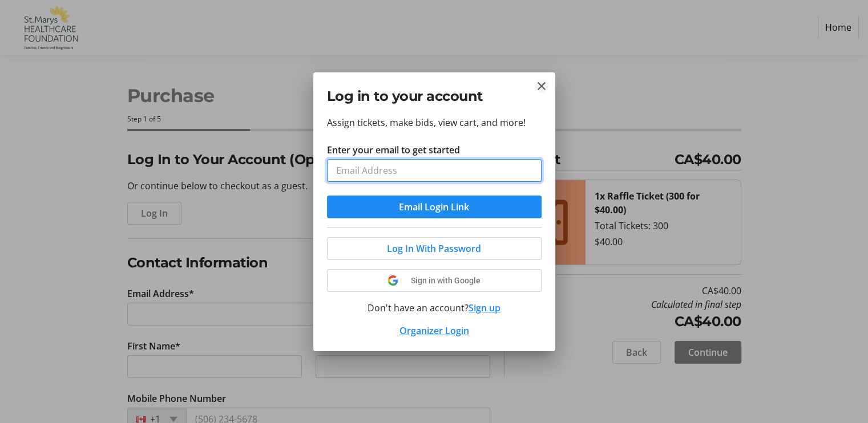 This screenshot has width=868, height=423. What do you see at coordinates (542, 86) in the screenshot?
I see `button: Close` at bounding box center [542, 86].